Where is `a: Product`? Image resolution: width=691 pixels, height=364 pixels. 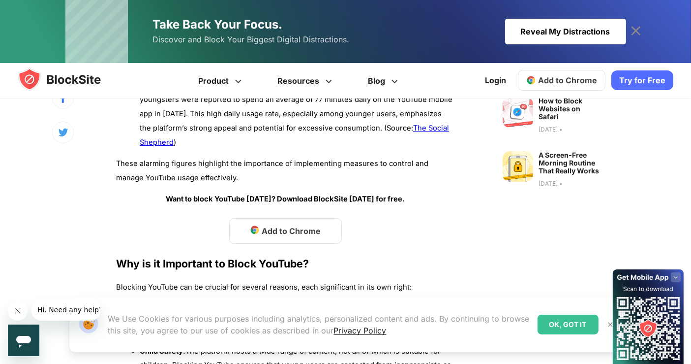 a: Product is located at coordinates (221, 81).